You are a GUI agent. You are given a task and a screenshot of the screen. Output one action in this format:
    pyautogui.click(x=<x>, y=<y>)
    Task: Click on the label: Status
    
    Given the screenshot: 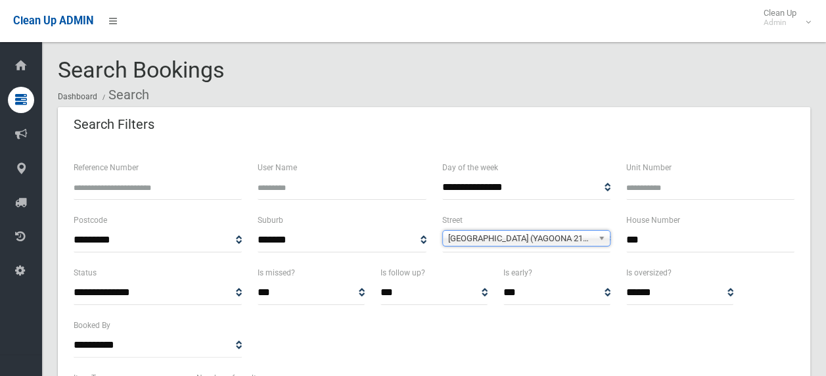 What is the action you would take?
    pyautogui.click(x=85, y=273)
    